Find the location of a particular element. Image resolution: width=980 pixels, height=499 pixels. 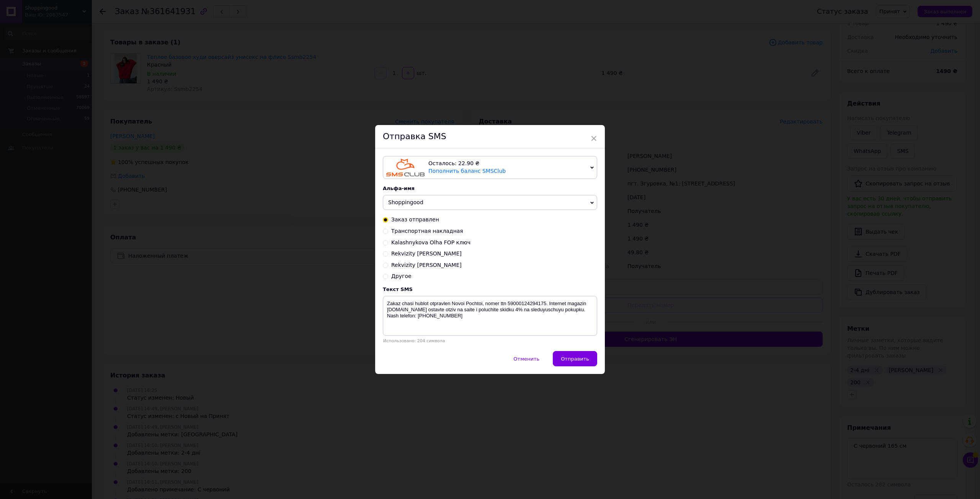

span: Отменить is located at coordinates (527, 359).